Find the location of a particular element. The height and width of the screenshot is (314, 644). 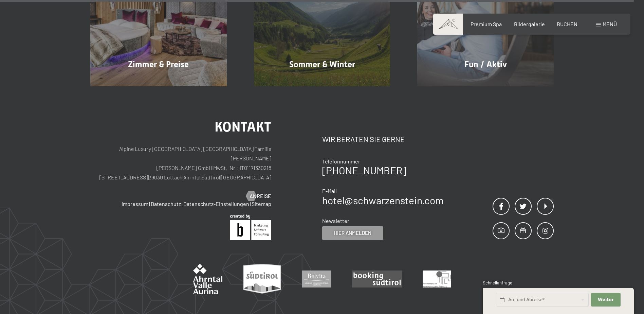

a: Bildergalerie is located at coordinates (529, 24).